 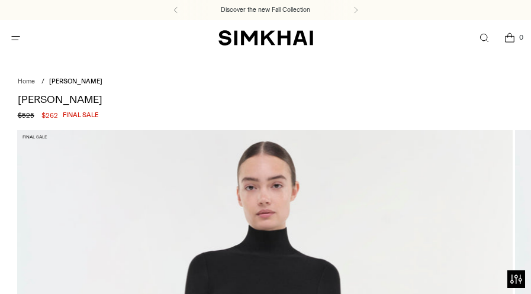 I want to click on a: Discover the new Fall Collection, so click(x=265, y=10).